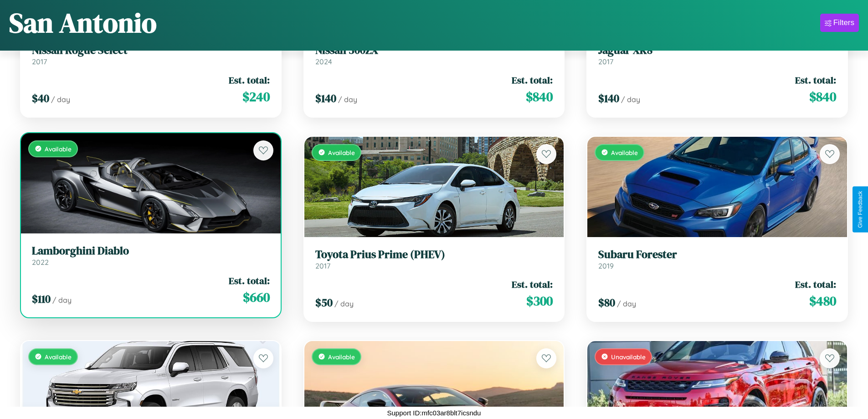 Image resolution: width=868 pixels, height=419 pixels. I want to click on a: Toyota Prius Prime (PHEV)2017, so click(434, 259).